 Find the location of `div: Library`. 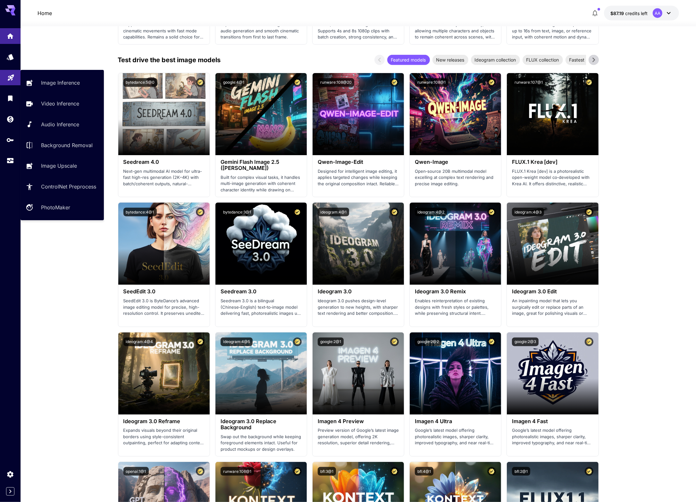

div: Library is located at coordinates (10, 98).